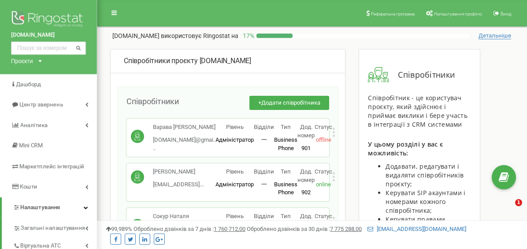 Image resolution: width=527 pixels, height=249 pixels. I want to click on a: Налаштування, so click(49, 207).